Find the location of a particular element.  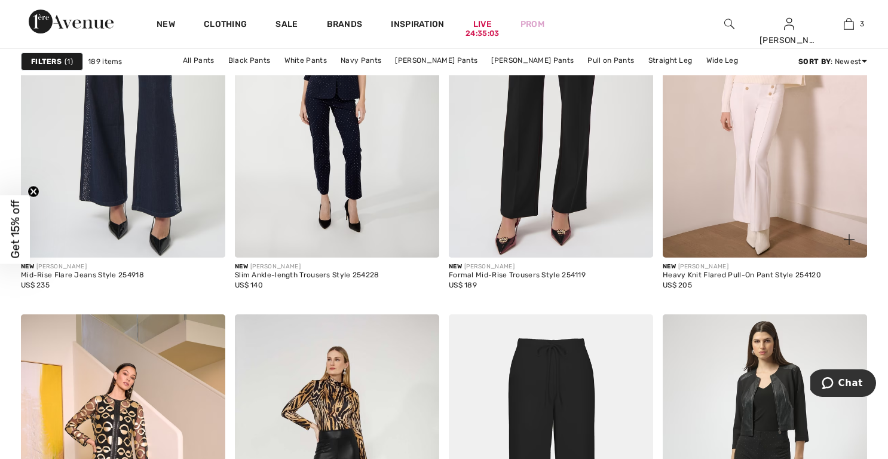

img: plus_v2.svg is located at coordinates (849, 240).